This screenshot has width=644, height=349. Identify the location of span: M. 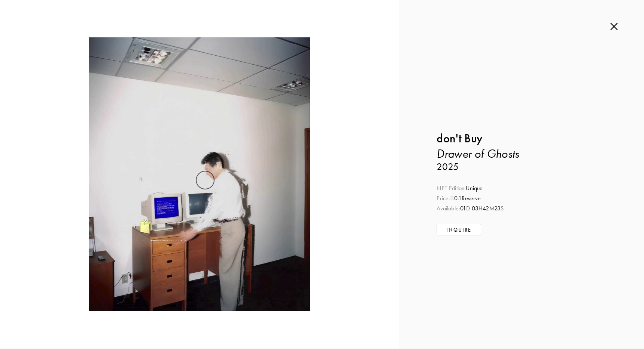
(491, 208).